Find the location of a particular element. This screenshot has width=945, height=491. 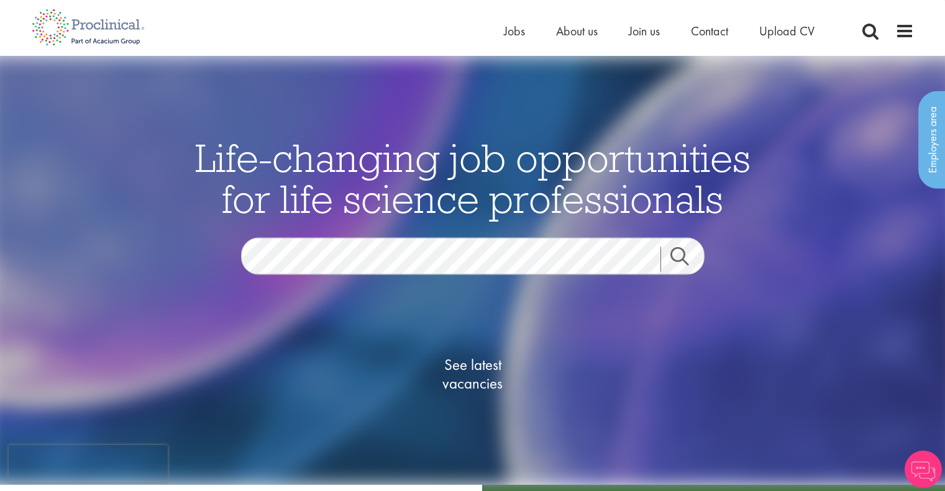

span: Join us is located at coordinates (644, 31).